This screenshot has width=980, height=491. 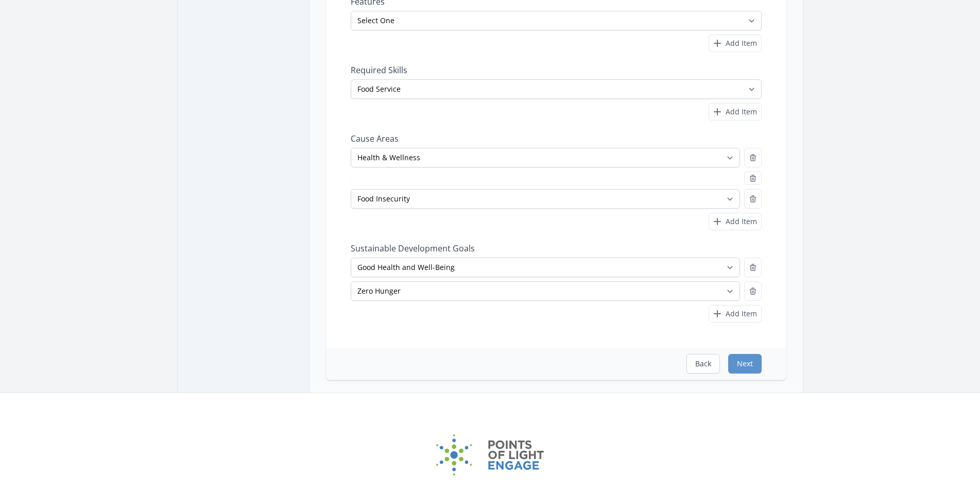 What do you see at coordinates (556, 248) in the screenshot?
I see `label: Sustainable Development Goals` at bounding box center [556, 248].